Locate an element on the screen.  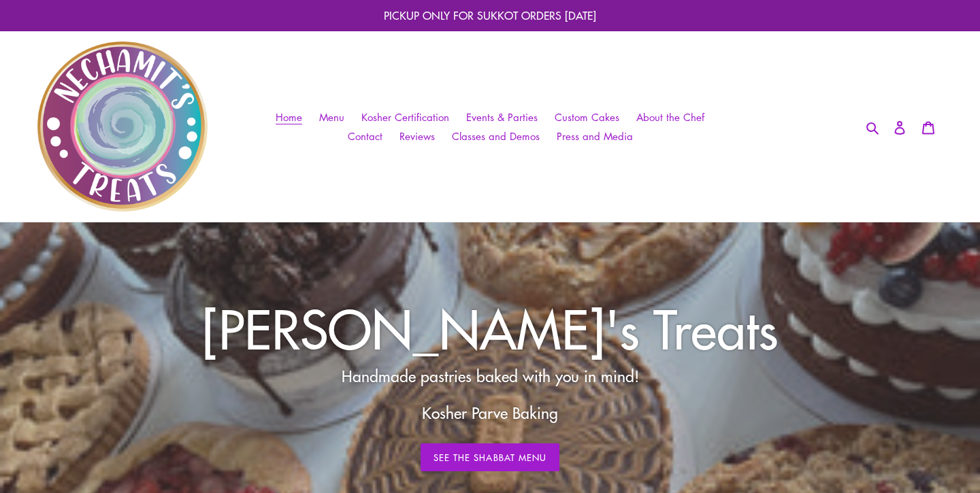
span: Events & Parties is located at coordinates (502, 117).